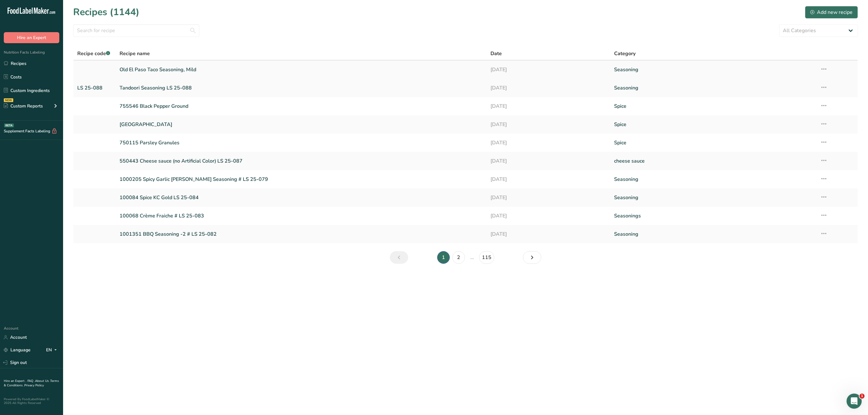 This screenshot has width=868, height=415. Describe the element at coordinates (31, 381) in the screenshot. I see `a: FAQ .` at that location.